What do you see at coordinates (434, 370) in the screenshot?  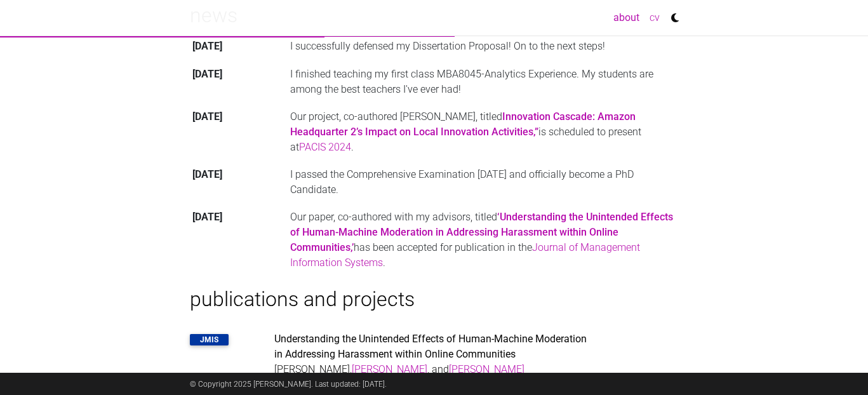 I see `div: , , and` at bounding box center [434, 370].